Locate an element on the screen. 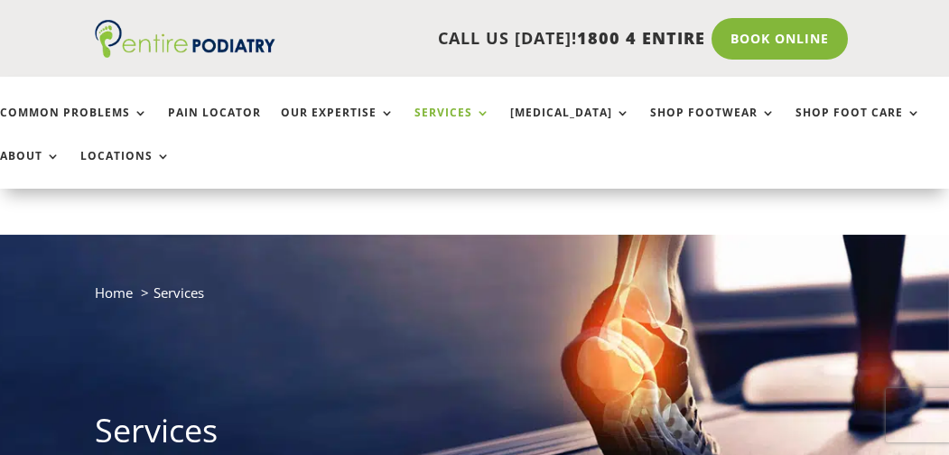  a: Home is located at coordinates (114, 292).